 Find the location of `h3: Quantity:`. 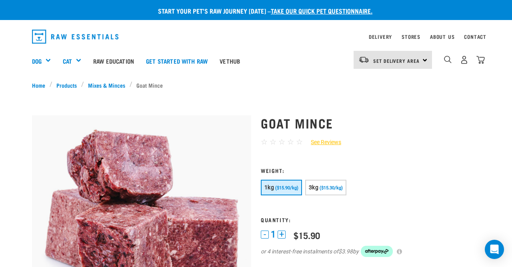

h3: Quantity: is located at coordinates (371, 219).